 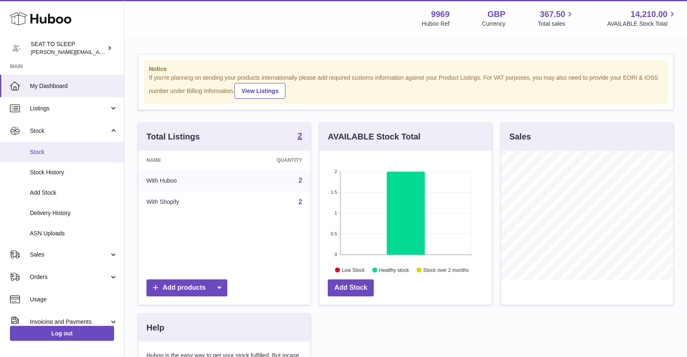 What do you see at coordinates (336, 213) in the screenshot?
I see `text: 1` at bounding box center [336, 213].